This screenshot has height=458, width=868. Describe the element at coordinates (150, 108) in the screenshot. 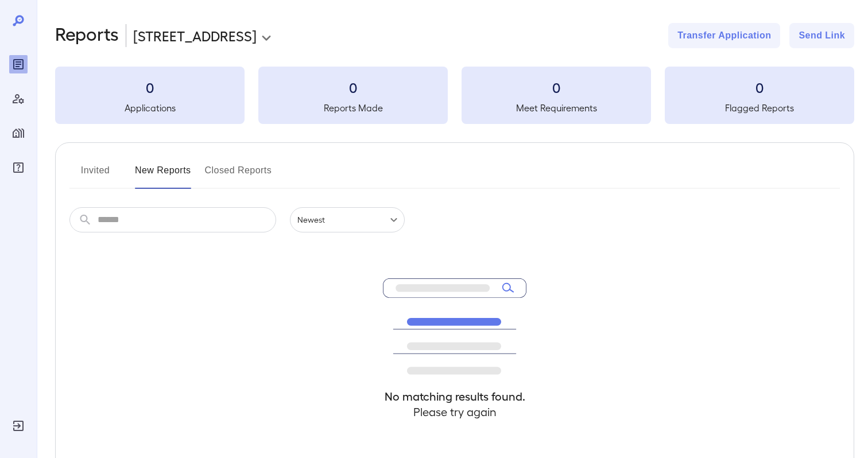

I see `h5: Applications` at that location.